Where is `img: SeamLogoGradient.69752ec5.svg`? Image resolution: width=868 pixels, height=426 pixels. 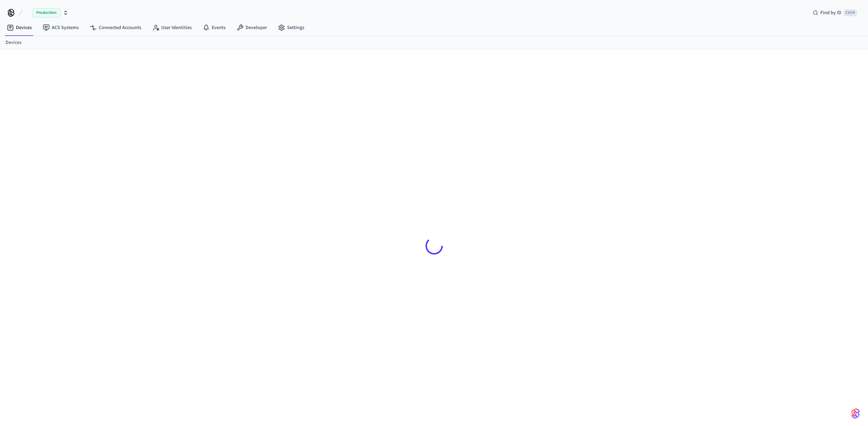 img: SeamLogoGradient.69752ec5.svg is located at coordinates (856, 414).